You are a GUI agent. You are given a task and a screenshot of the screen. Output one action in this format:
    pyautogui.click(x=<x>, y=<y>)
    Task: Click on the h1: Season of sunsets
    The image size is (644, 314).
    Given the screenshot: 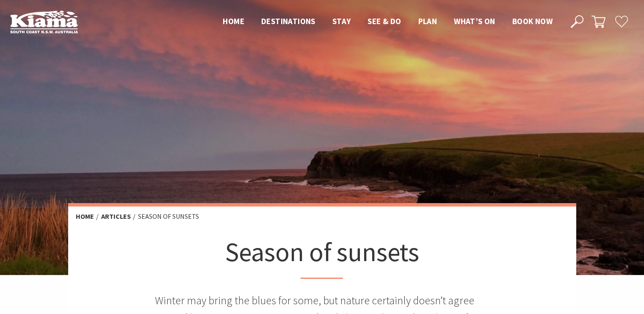 What is the action you would take?
    pyautogui.click(x=322, y=257)
    